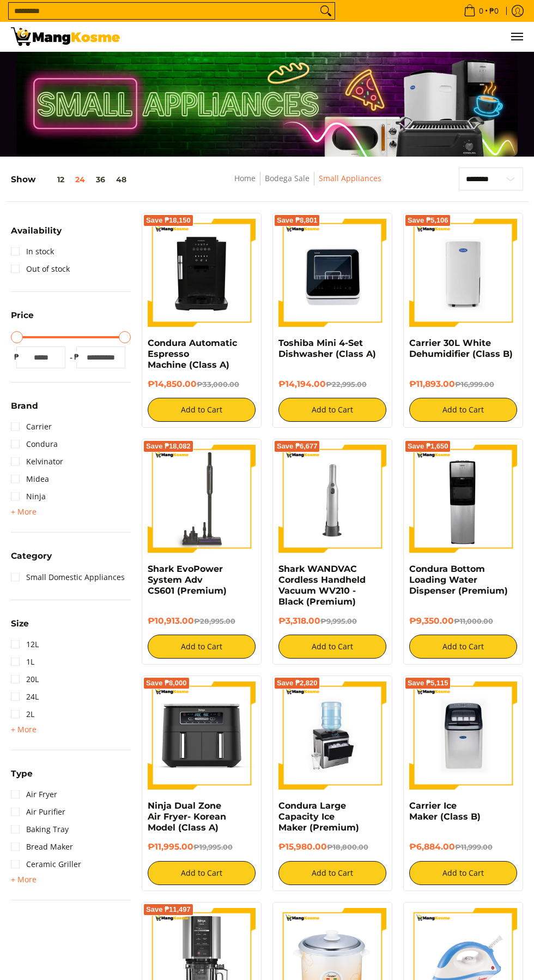 The width and height of the screenshot is (534, 980). What do you see at coordinates (350, 178) in the screenshot?
I see `a: Small Appliances` at bounding box center [350, 178].